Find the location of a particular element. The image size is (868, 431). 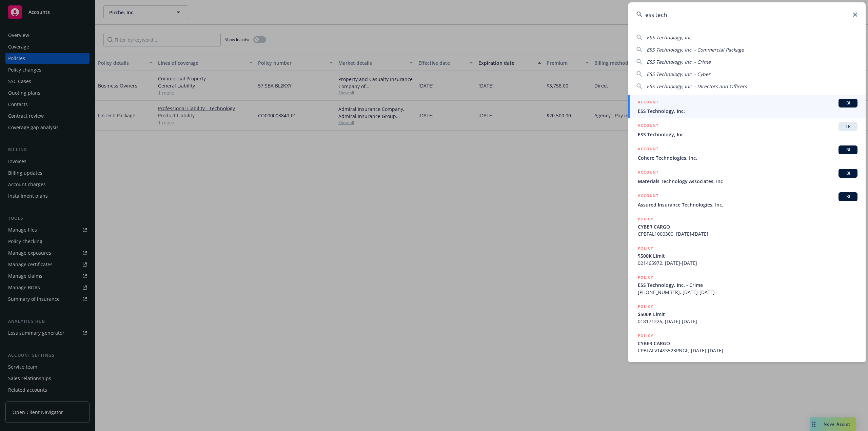

span: ESS Technology, Inc. - Directors and Officers is located at coordinates (697, 86).